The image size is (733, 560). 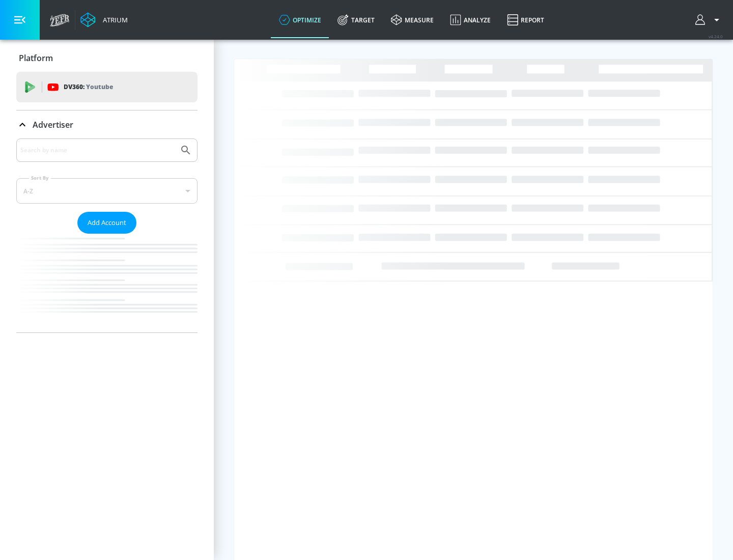 I want to click on button: Add Account, so click(x=107, y=222).